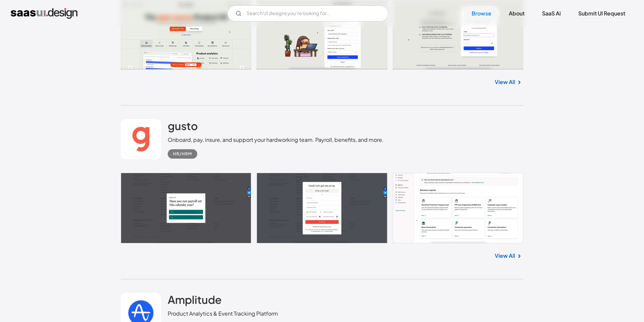  I want to click on div: HR/HRM, so click(182, 154).